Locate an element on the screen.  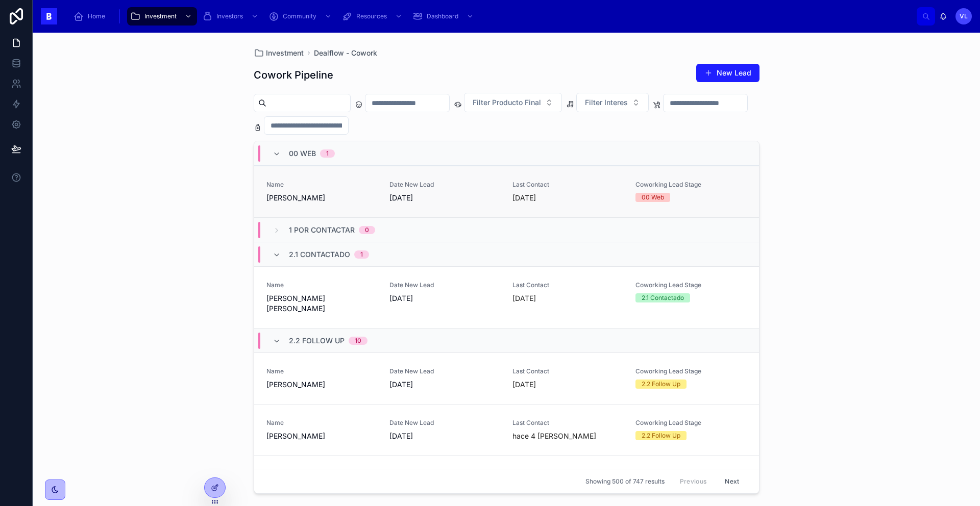
span: Investors is located at coordinates (229, 16).